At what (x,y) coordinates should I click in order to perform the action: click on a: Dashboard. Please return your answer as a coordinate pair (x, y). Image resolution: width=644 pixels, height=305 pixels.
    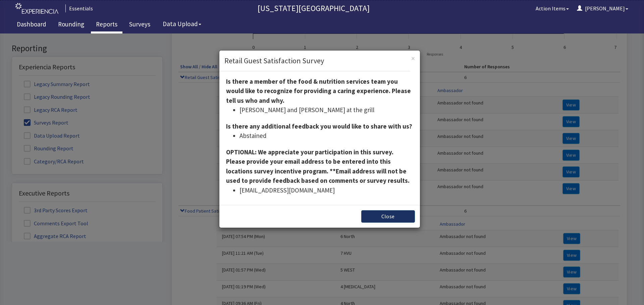
    Looking at the image, I should click on (32, 25).